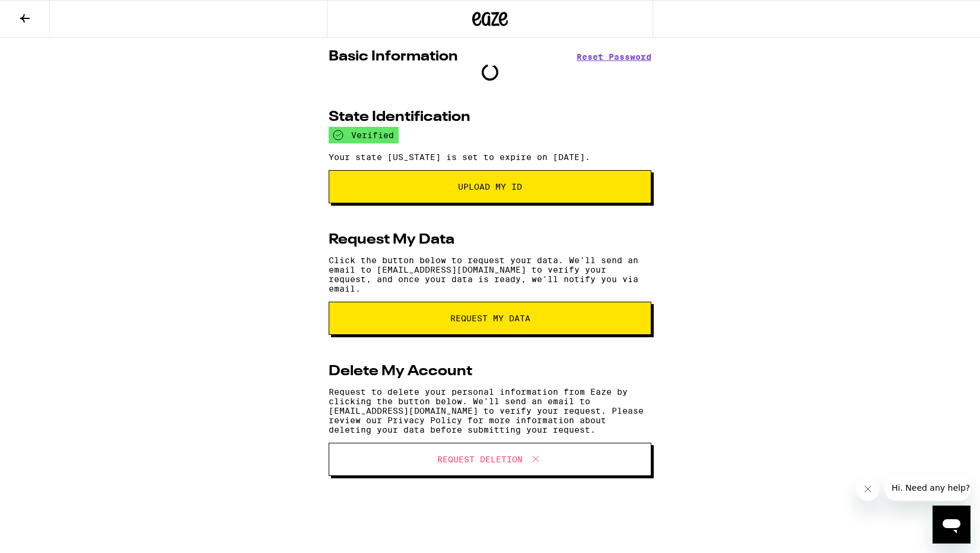  What do you see at coordinates (480, 460) in the screenshot?
I see `span: Request Deletion` at bounding box center [480, 460].